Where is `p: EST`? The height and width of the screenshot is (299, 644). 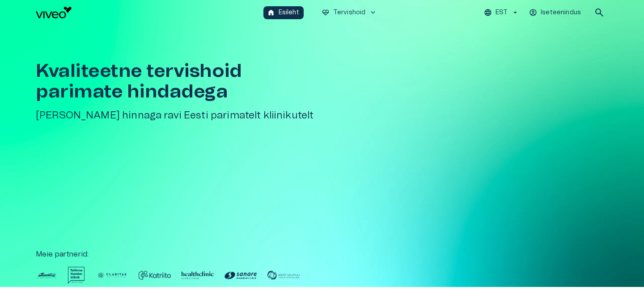 p: EST is located at coordinates (501, 13).